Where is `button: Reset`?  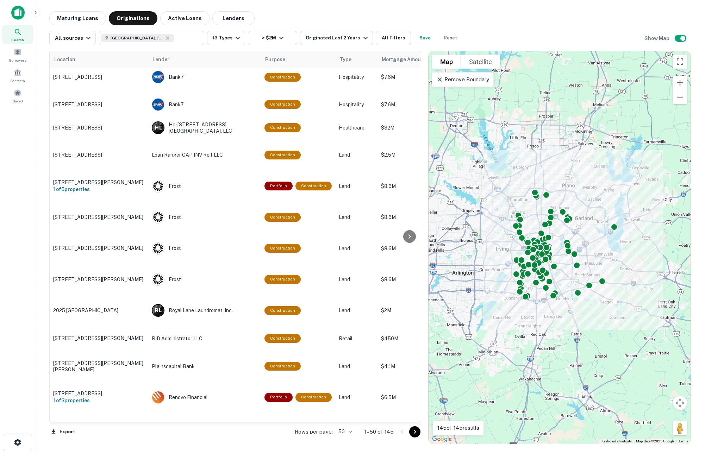
button: Reset is located at coordinates (451, 38).